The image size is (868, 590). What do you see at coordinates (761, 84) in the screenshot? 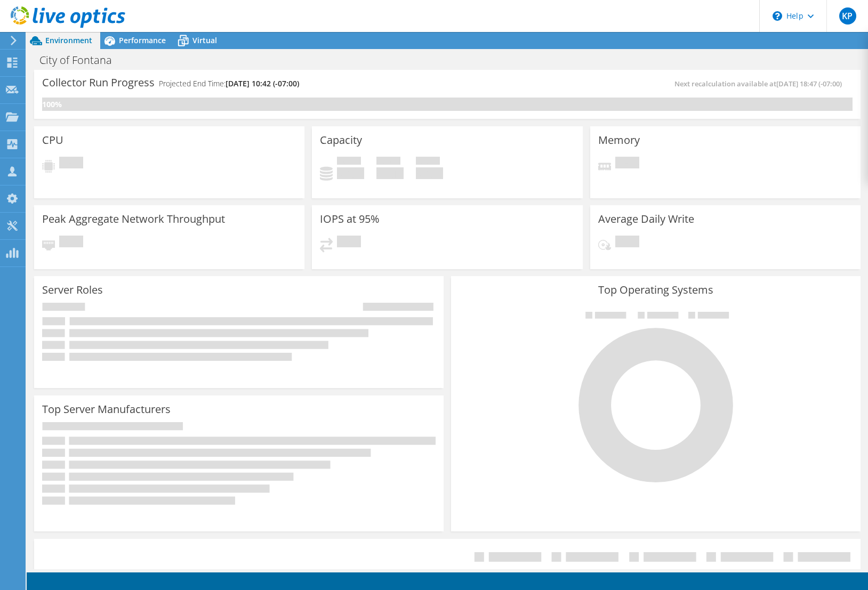
I see `span: Next recalculation available at` at bounding box center [761, 84].